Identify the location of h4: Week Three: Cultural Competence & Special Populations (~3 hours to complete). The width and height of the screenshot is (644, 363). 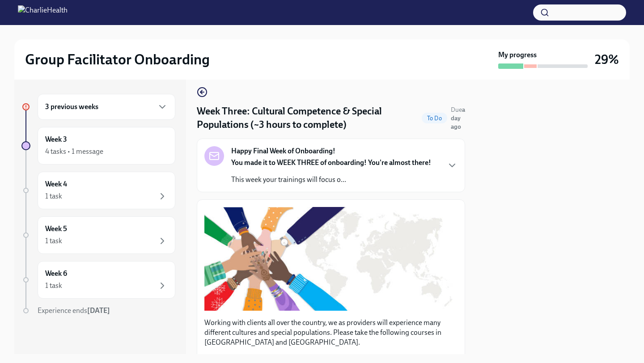
(307, 118).